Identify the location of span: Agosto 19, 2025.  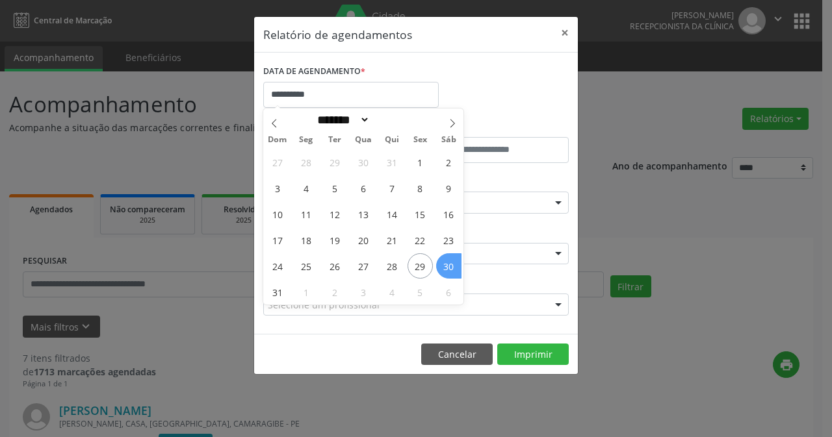
(334, 240).